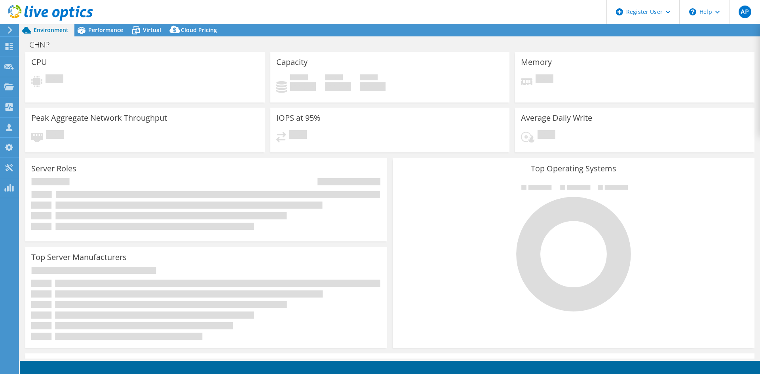  What do you see at coordinates (79, 257) in the screenshot?
I see `h3: Top Server Manufacturers` at bounding box center [79, 257].